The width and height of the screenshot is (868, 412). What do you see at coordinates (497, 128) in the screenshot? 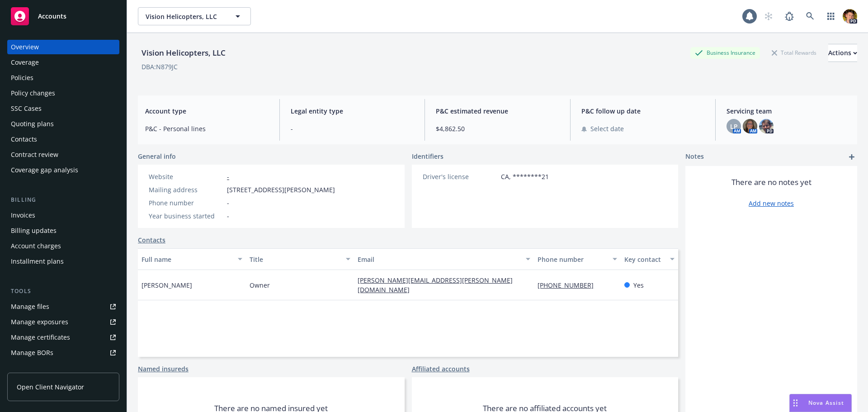
I see `span: $4,862.50` at bounding box center [497, 128].